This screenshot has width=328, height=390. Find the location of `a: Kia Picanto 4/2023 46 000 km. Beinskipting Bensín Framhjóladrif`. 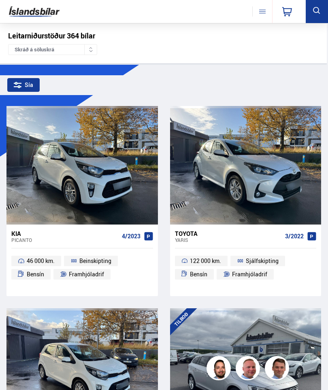

a: Kia Picanto 4/2023 46 000 km. Beinskipting Bensín Framhjóladrif is located at coordinates (82, 260).